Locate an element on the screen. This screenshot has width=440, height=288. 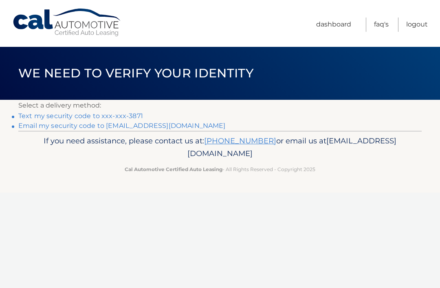
a: FAQ's is located at coordinates (381, 24).